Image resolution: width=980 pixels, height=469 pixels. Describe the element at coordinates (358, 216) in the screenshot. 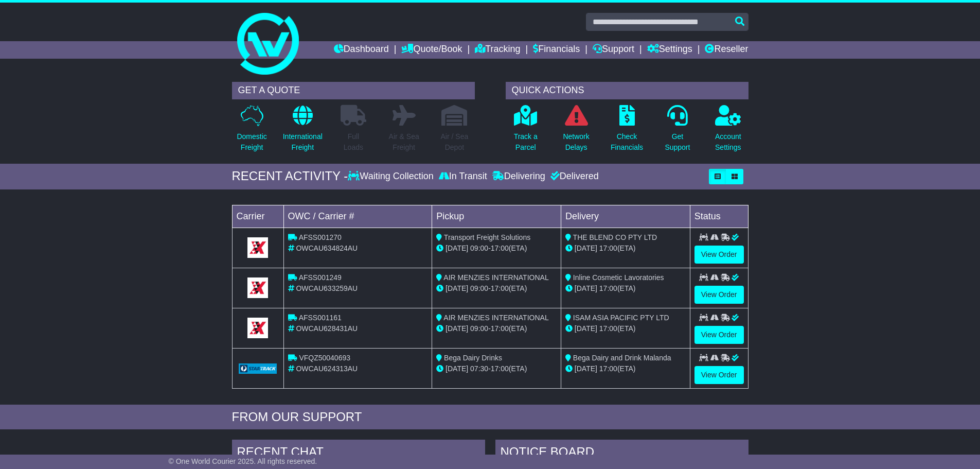

I see `td: OWC / Carrier #` at that location.